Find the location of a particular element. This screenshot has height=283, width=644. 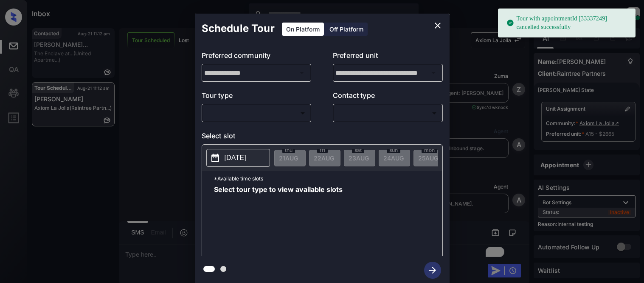

div: Tour with appointmentId [33337249] cancelled successfully is located at coordinates (567, 23).